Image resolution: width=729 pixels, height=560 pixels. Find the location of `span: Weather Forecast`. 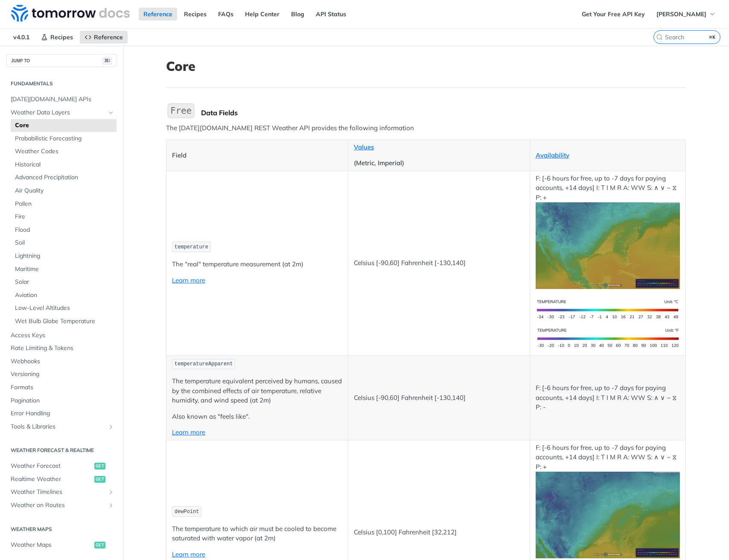

span: Weather Forecast is located at coordinates (51, 466).